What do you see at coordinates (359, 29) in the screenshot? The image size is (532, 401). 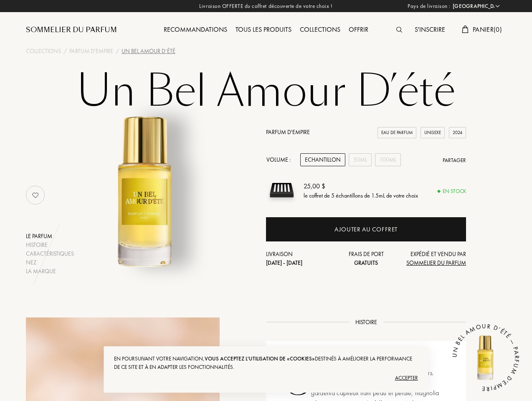 I see `a: Offrir` at bounding box center [359, 29].